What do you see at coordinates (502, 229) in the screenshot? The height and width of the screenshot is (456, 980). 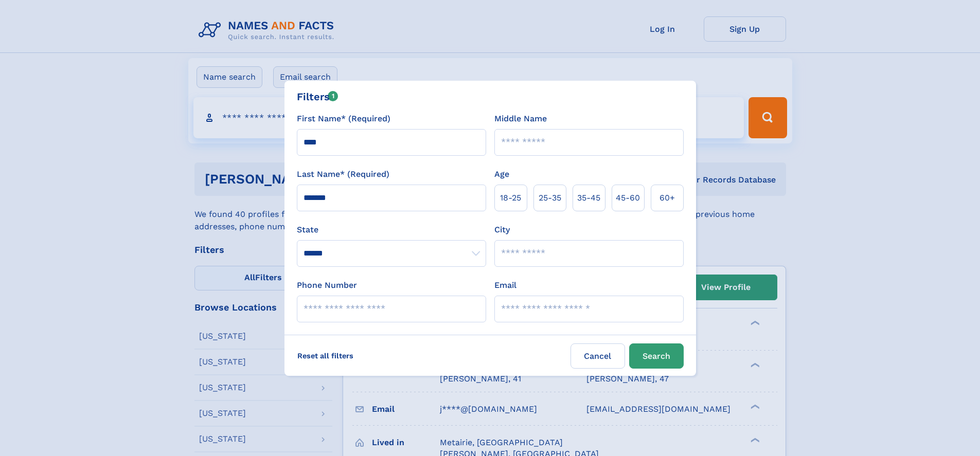 I see `label: City` at bounding box center [502, 229].